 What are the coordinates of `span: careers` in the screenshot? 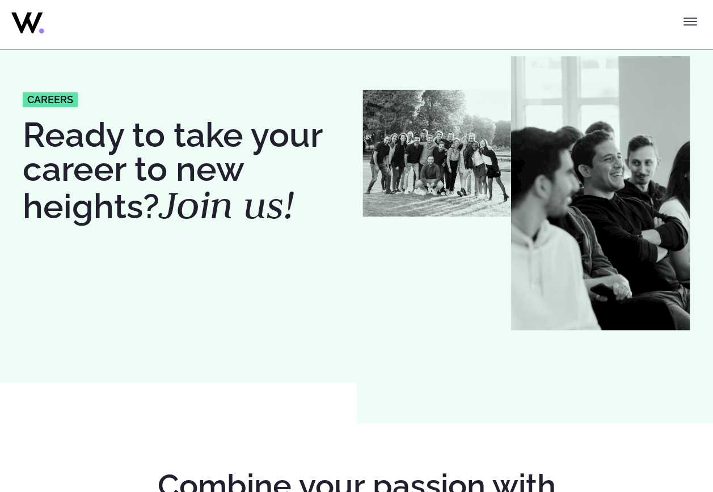 It's located at (50, 100).